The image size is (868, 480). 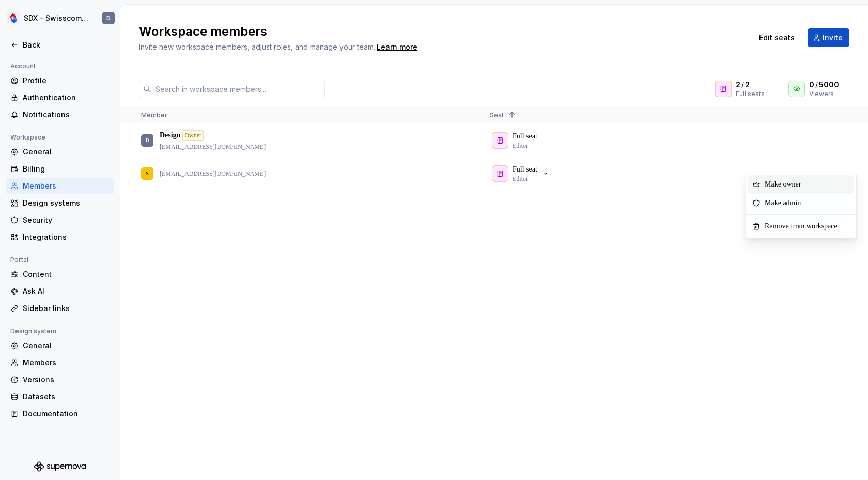 I want to click on button: Full seatEditor, so click(x=522, y=174).